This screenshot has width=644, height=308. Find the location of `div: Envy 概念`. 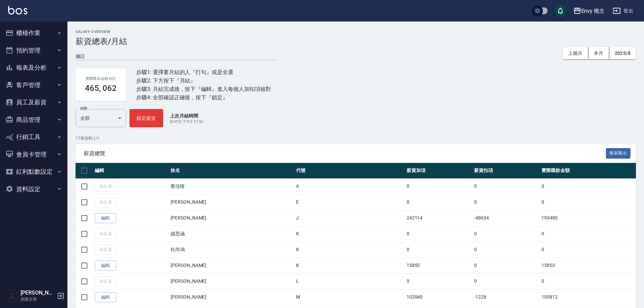

div: Envy 概念 is located at coordinates (593, 11).